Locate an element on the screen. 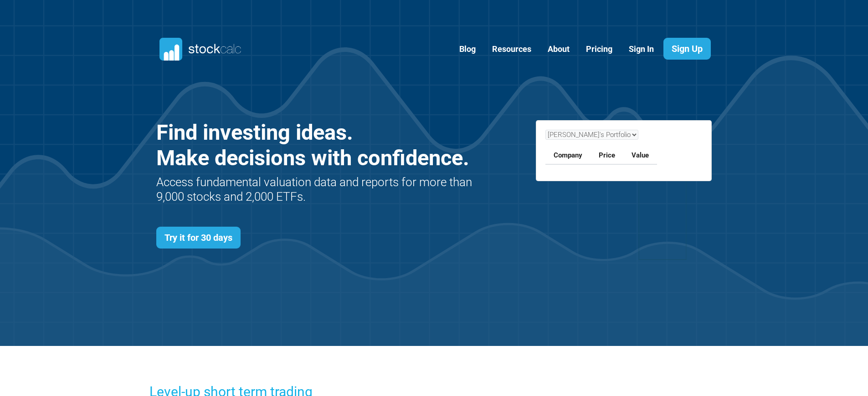 This screenshot has height=396, width=868. h1: Find investing ideas. Make decisions with confidence. is located at coordinates (316, 145).